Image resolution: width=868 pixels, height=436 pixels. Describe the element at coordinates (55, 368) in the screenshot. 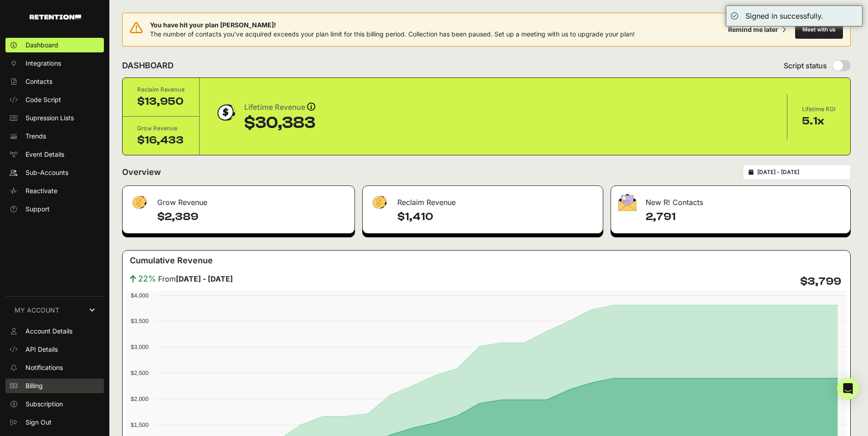

I see `a: Notifications` at that location.